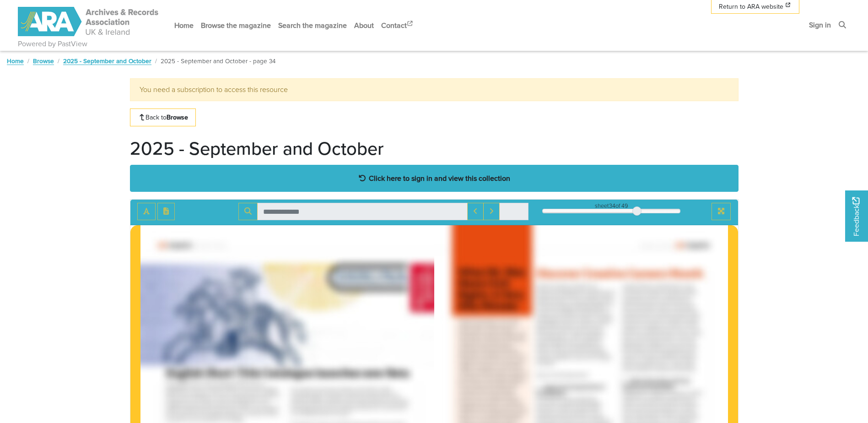 This screenshot has height=423, width=868. What do you see at coordinates (721, 211) in the screenshot?
I see `button: Full screen mode` at bounding box center [721, 211].